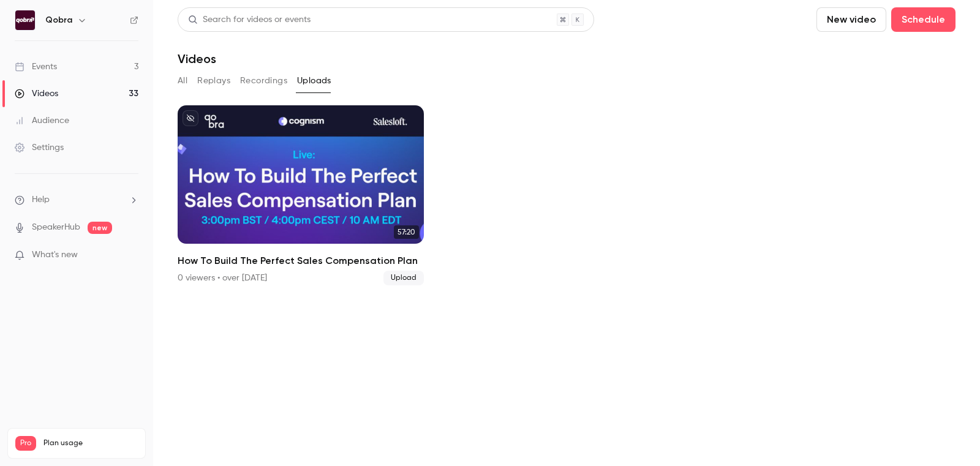 The height and width of the screenshot is (466, 980). Describe the element at coordinates (197, 59) in the screenshot. I see `h1: Videos` at that location.